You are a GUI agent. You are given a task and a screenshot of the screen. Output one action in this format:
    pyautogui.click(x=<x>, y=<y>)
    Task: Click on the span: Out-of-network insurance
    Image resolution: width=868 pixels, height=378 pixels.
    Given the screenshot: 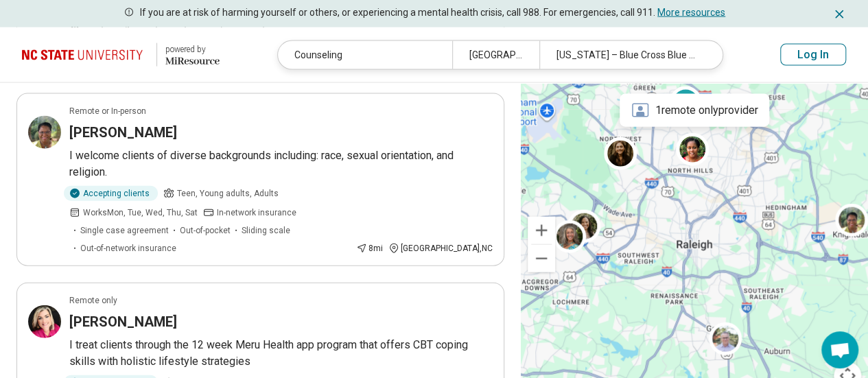 What is the action you would take?
    pyautogui.click(x=128, y=248)
    